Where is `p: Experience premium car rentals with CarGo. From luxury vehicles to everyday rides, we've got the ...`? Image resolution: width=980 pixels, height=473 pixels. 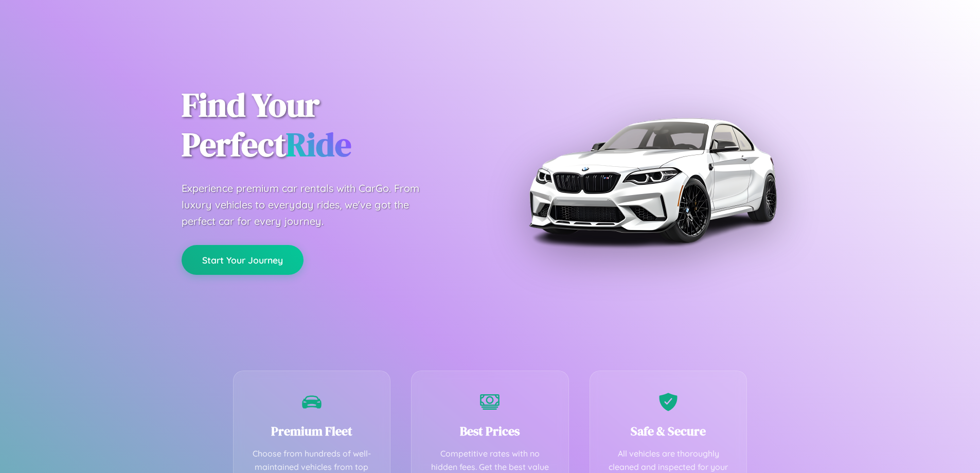
p: Experience premium car rentals with CarGo. From luxury vehicles to everyday rides, we've got the ... is located at coordinates (310, 205).